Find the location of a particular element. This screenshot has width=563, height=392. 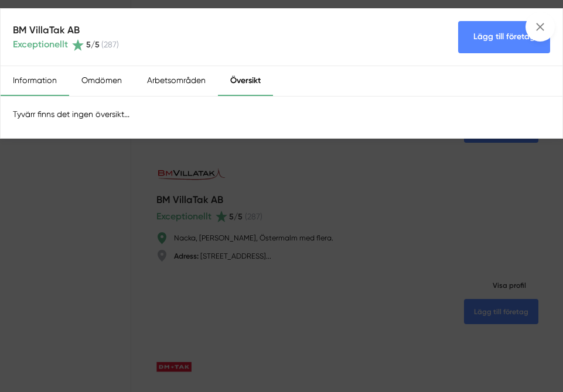

span: Exceptionellt is located at coordinates (40, 44).